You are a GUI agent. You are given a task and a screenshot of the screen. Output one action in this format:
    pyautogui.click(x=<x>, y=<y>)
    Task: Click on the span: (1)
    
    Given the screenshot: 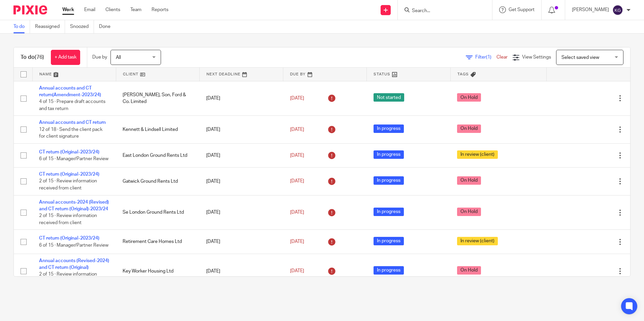 What is the action you would take?
    pyautogui.click(x=488, y=57)
    